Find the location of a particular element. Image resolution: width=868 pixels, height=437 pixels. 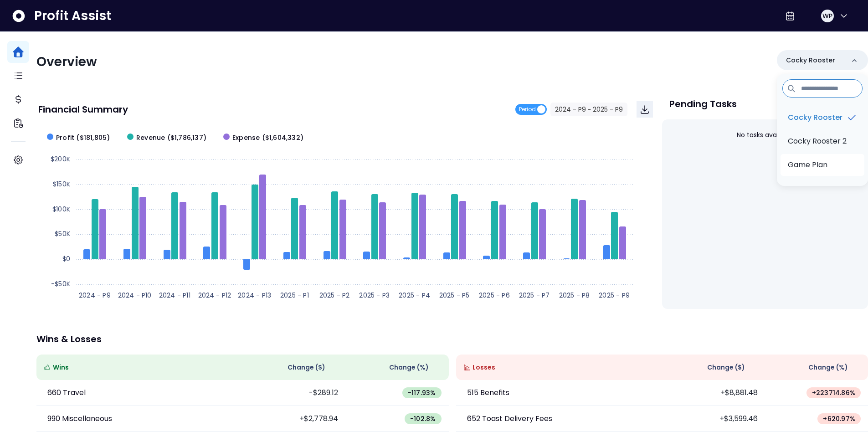

p: 990 Miscellaneous is located at coordinates (79, 419).